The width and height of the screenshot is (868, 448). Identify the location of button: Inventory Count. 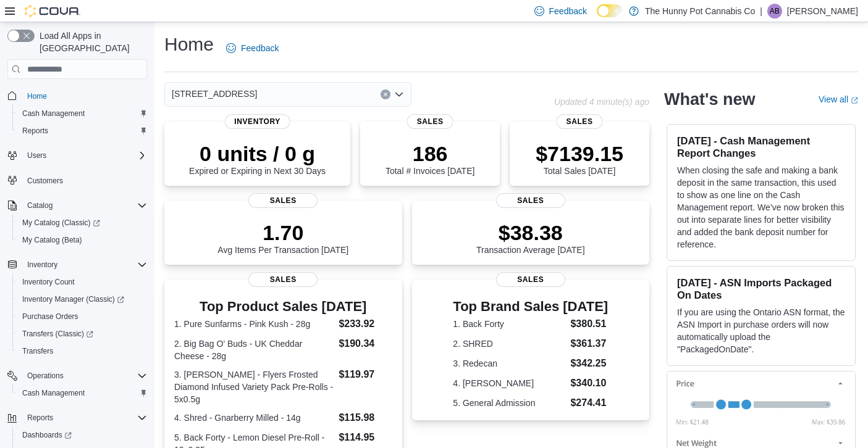
(82, 282).